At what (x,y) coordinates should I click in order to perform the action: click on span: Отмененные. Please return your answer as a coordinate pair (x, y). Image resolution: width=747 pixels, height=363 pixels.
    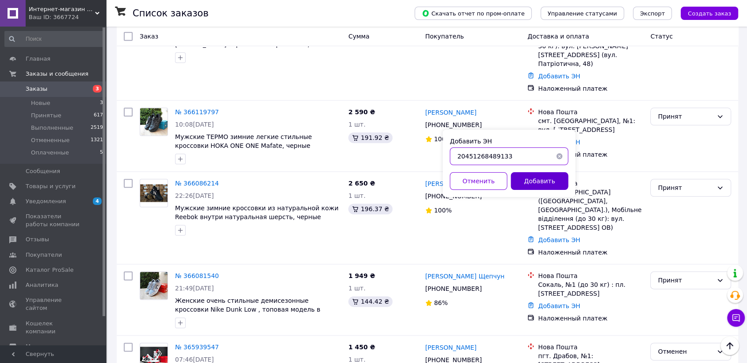
    Looking at the image, I should click on (50, 140).